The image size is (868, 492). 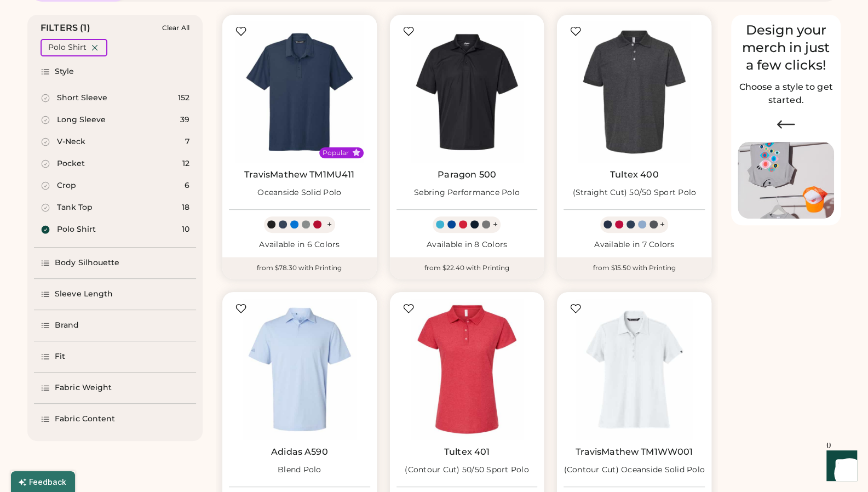 I want to click on img: Paragon 500 Sebring Performance Polo, so click(x=467, y=92).